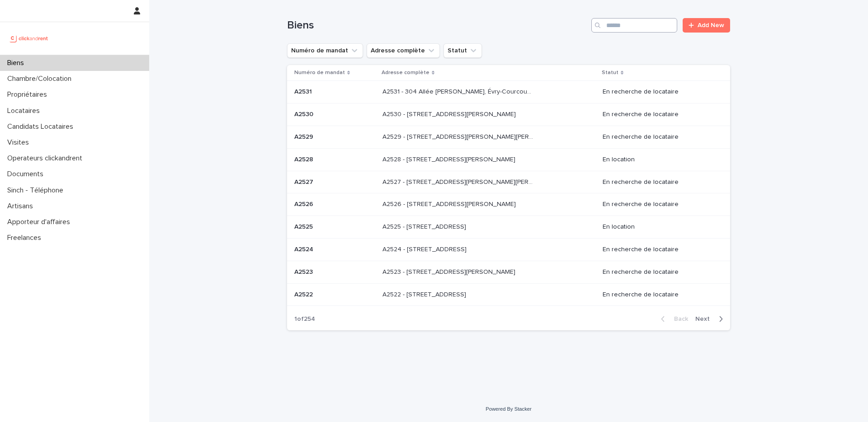  What do you see at coordinates (47, 158) in the screenshot?
I see `p: Operateurs clickandrent` at bounding box center [47, 158].